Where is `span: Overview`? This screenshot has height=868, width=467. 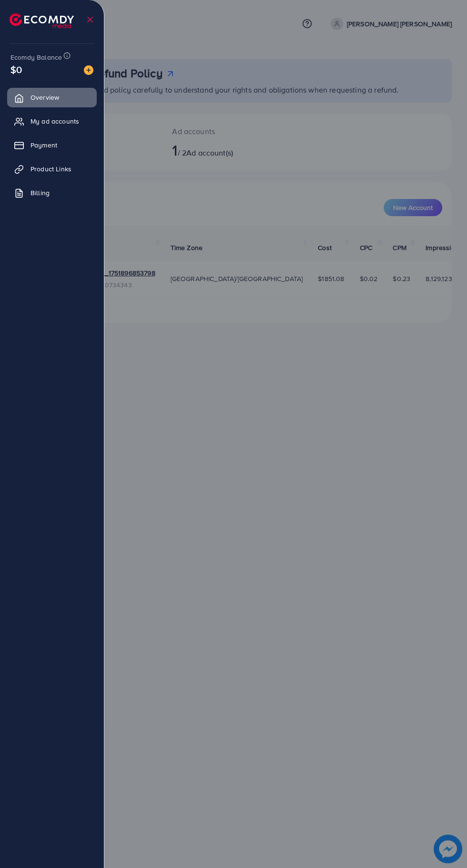
span: Overview is located at coordinates (45, 97).